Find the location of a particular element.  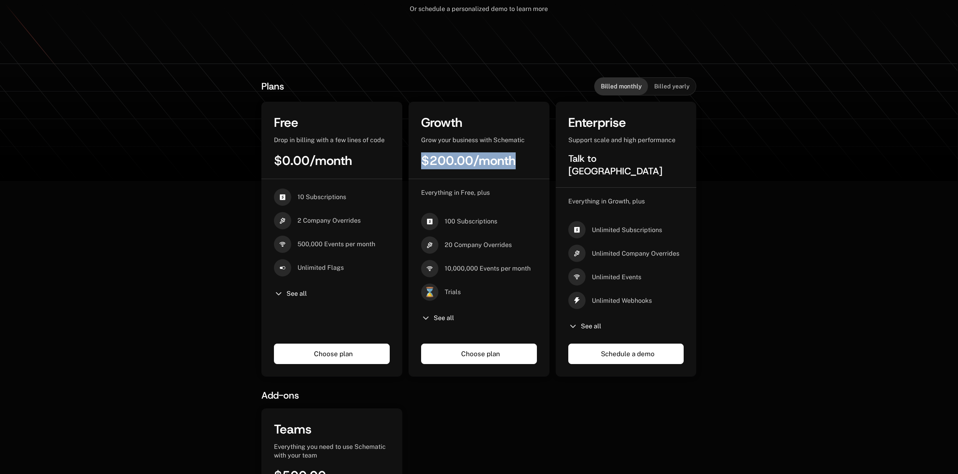

span: Drop in billing with a few lines of code is located at coordinates (329, 140).